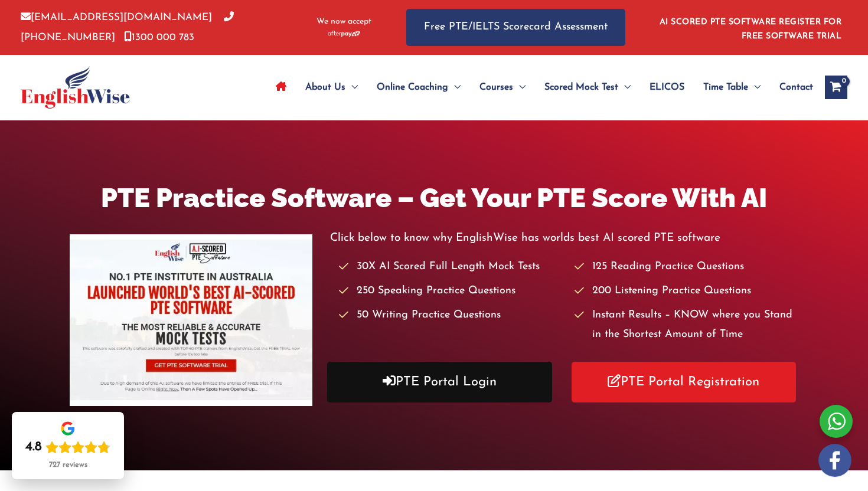  What do you see at coordinates (588, 87) in the screenshot?
I see `a: Scored Mock TestMenu Toggle` at bounding box center [588, 87].